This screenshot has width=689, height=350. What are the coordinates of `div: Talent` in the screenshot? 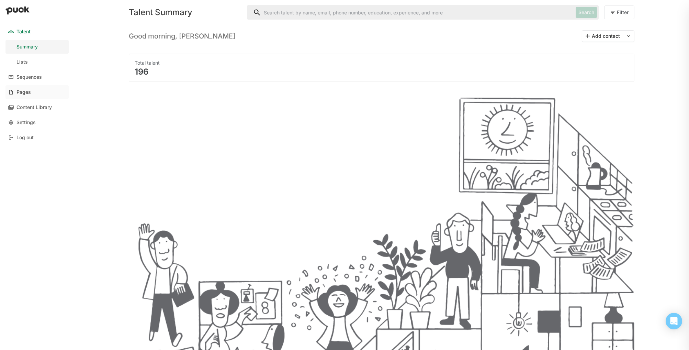 It's located at (23, 32).